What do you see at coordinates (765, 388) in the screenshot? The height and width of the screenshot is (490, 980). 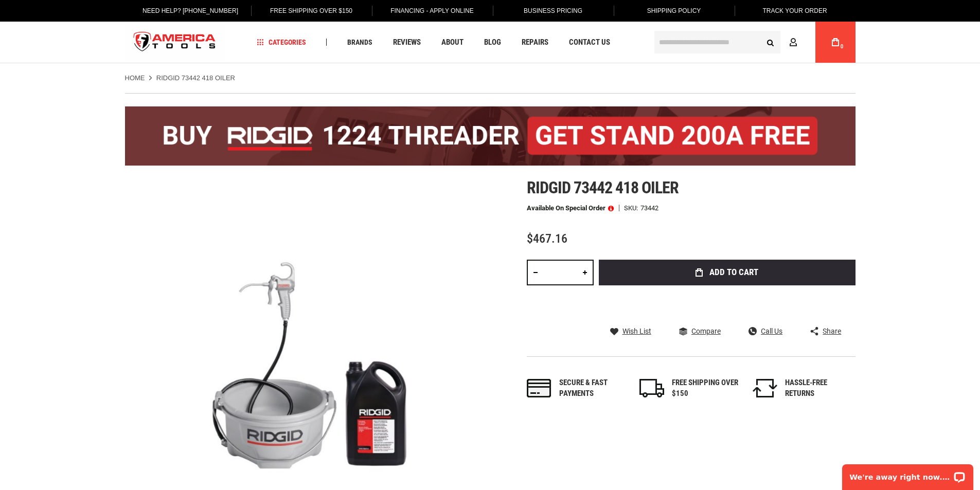 I see `img: returns` at bounding box center [765, 388].